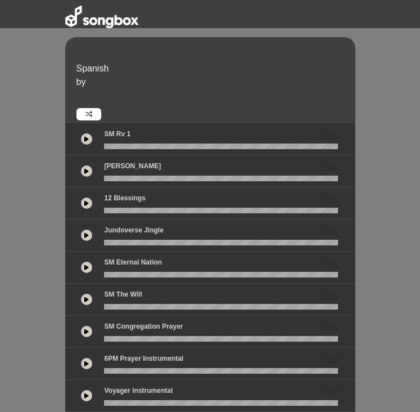 The image size is (420, 412). What do you see at coordinates (133, 230) in the screenshot?
I see `p: Jundoverse Jingle` at bounding box center [133, 230].